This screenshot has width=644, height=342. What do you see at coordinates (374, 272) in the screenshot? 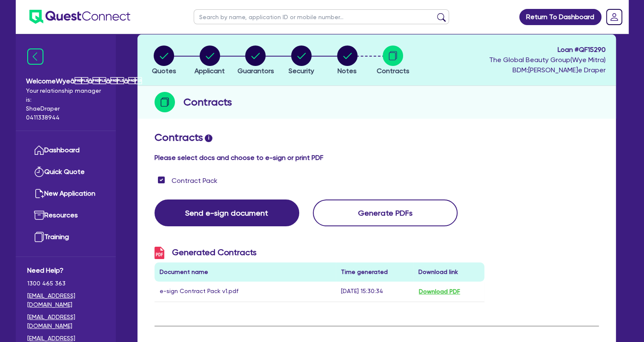
I see `th: Time generated` at bounding box center [374, 272].